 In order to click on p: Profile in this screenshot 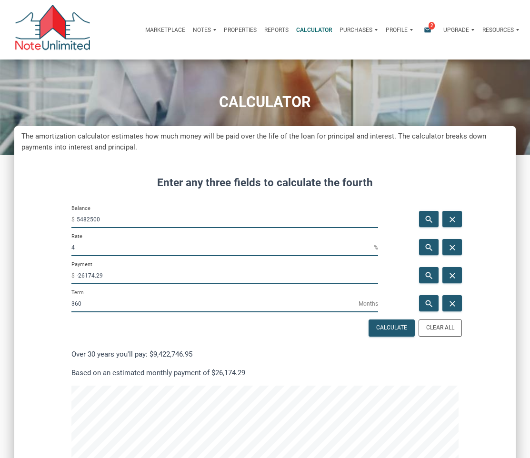, I will do `click(397, 30)`.